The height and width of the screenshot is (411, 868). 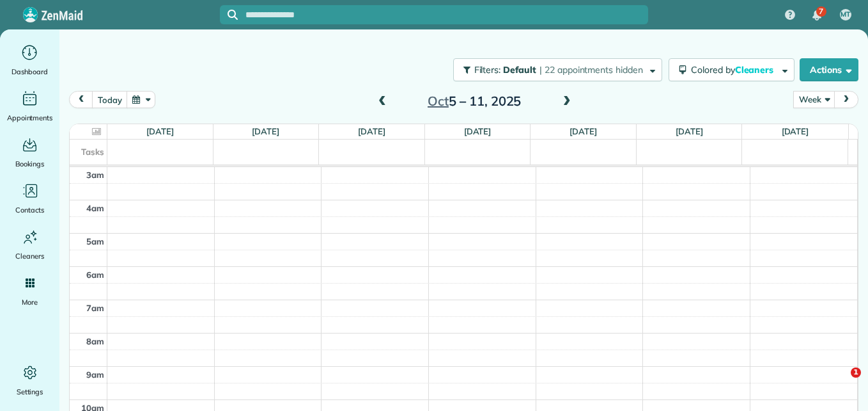 I want to click on span: 4am, so click(x=95, y=208).